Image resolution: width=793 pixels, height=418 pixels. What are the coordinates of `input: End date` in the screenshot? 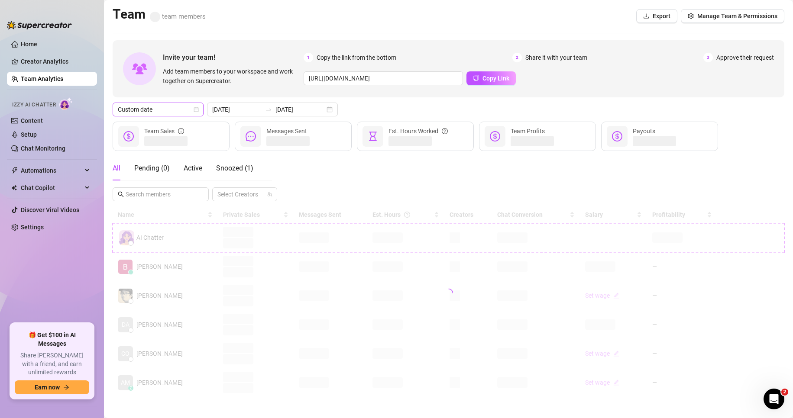 It's located at (300, 110).